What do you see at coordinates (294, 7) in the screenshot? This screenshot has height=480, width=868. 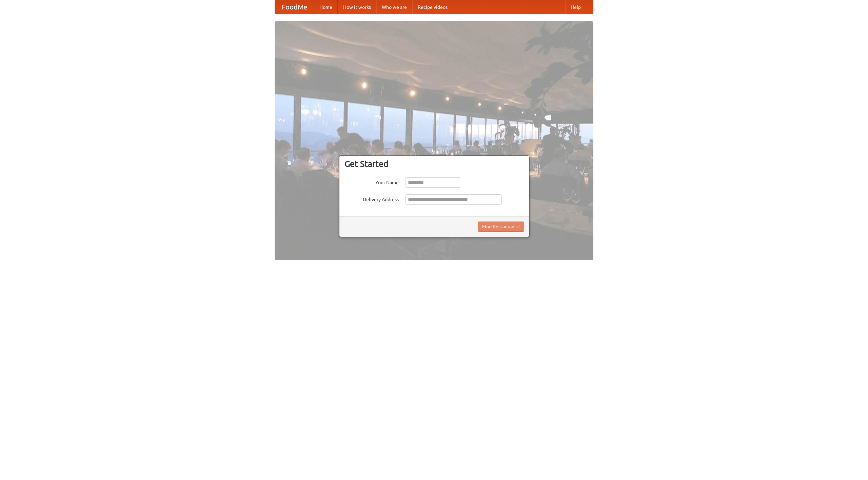 I see `a: FoodMe` at bounding box center [294, 7].